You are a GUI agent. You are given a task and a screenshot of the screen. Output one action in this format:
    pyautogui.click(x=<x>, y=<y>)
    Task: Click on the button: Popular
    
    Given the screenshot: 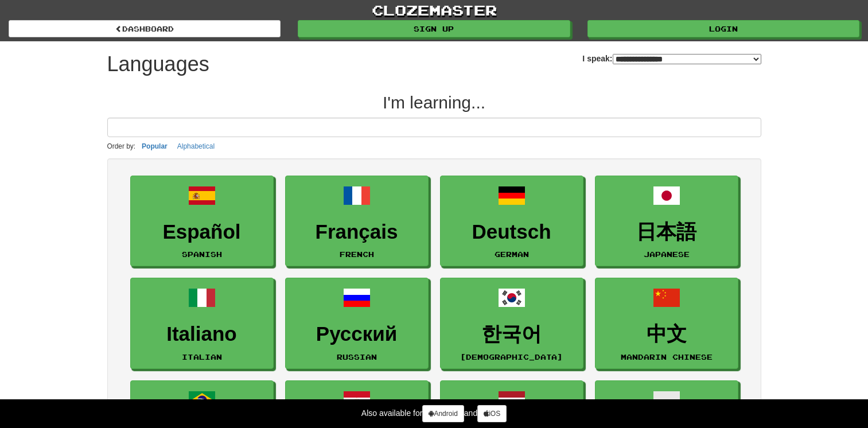 What is the action you would take?
    pyautogui.click(x=155, y=146)
    